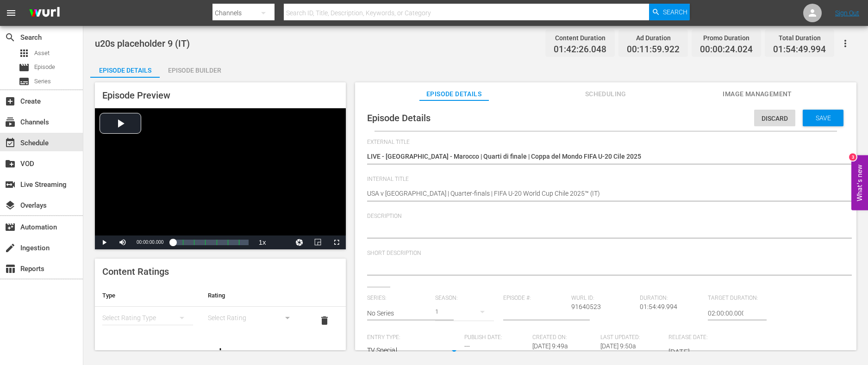 This screenshot has width=868, height=365. Describe the element at coordinates (150, 242) in the screenshot. I see `span: 00:00:00.000` at that location.